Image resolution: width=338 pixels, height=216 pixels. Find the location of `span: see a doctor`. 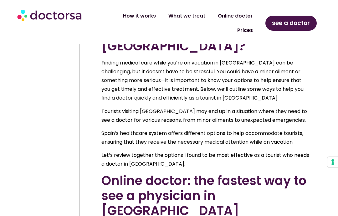

span: see a doctor is located at coordinates (290, 23).